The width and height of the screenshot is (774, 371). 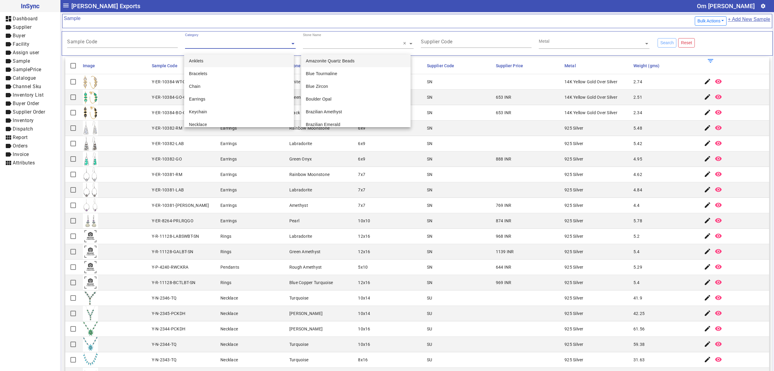 What do you see at coordinates (192, 35) in the screenshot?
I see `div: Category` at bounding box center [192, 35].